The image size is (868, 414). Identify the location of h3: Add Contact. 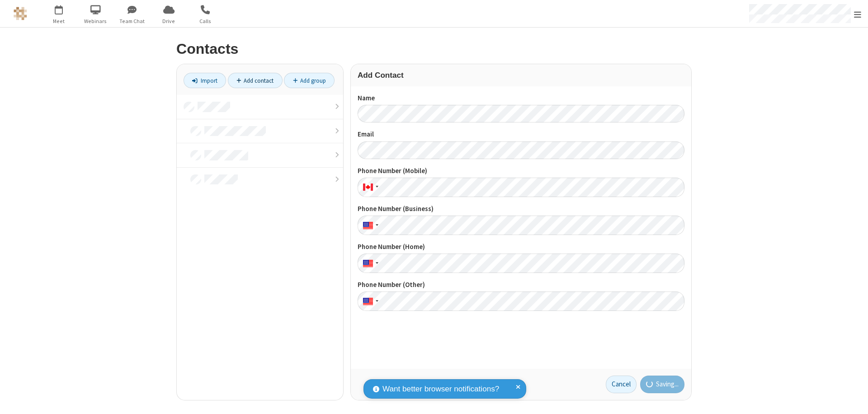
(520, 75).